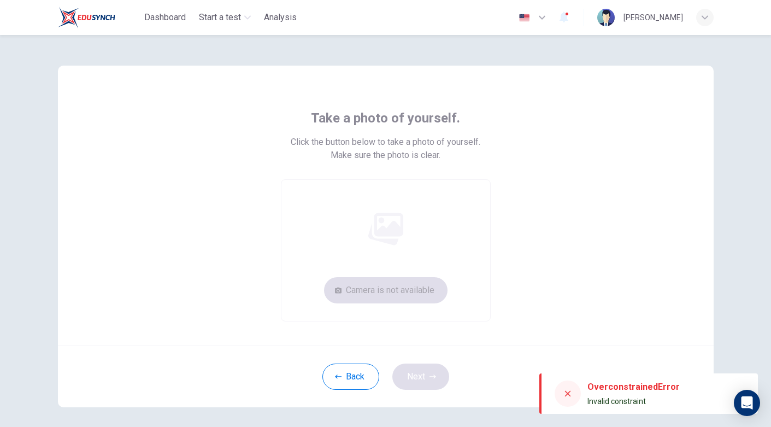 Image resolution: width=771 pixels, height=427 pixels. Describe the element at coordinates (351, 376) in the screenshot. I see `button: Back` at that location.